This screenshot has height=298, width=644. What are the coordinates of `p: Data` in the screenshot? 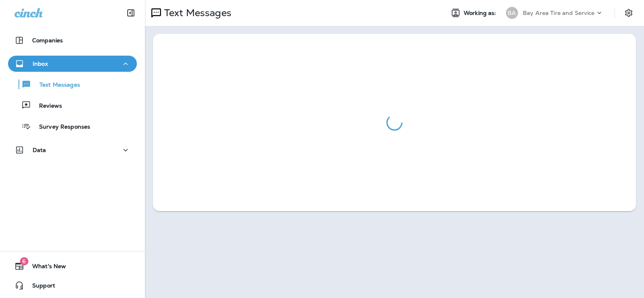 It's located at (39, 150).